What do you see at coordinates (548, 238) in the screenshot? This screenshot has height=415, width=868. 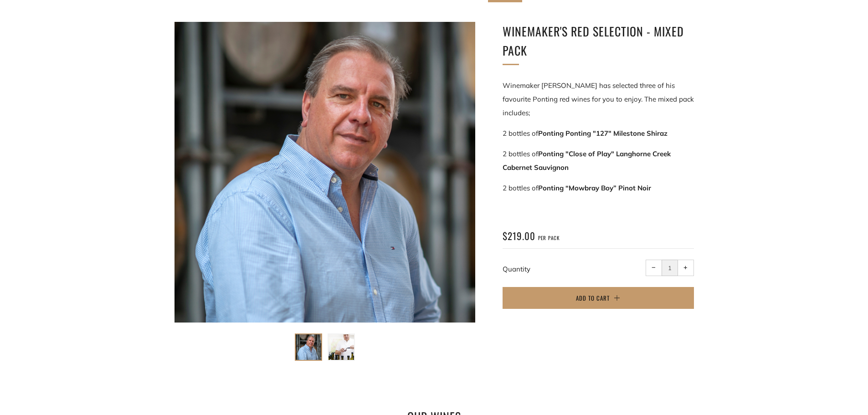 I see `span: per pack` at bounding box center [548, 238].